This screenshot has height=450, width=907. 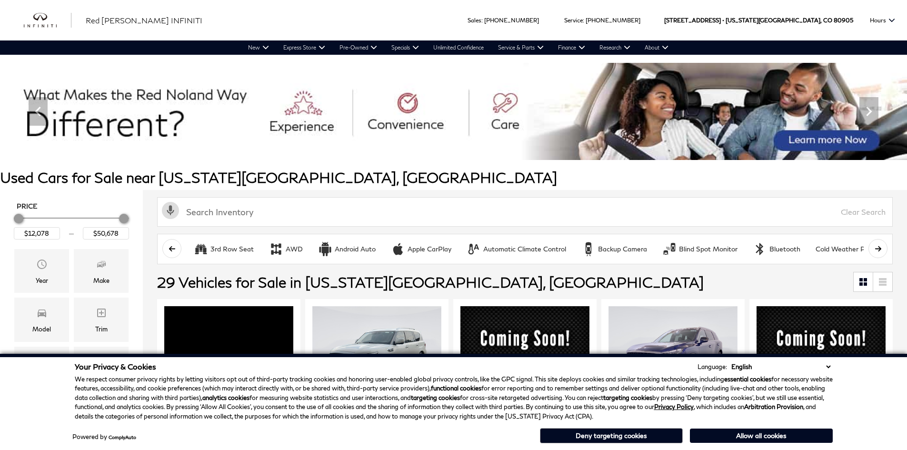 I want to click on div: Year, so click(x=42, y=280).